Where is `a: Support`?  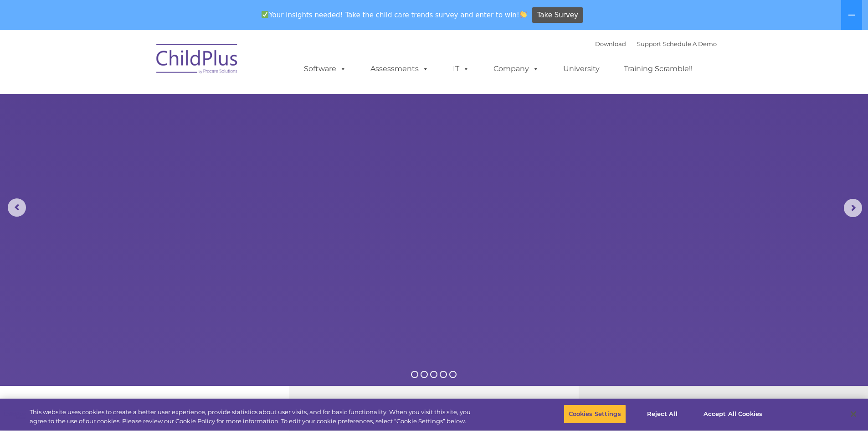
a: Support is located at coordinates (649, 44).